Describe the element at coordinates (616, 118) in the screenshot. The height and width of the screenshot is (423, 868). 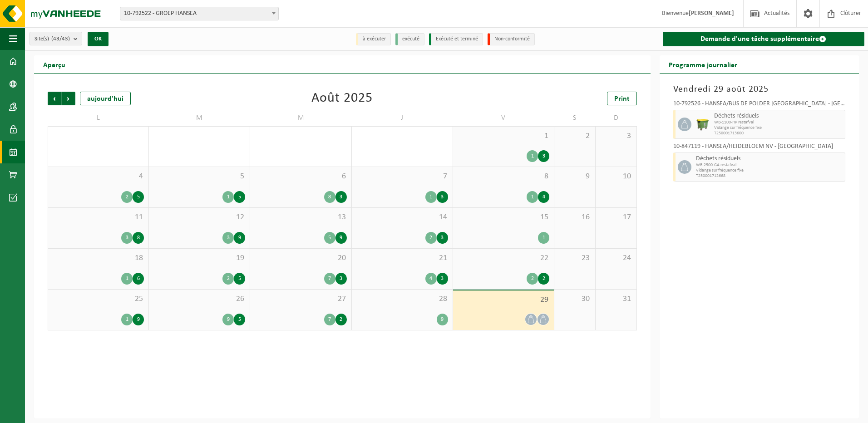
I see `td: D` at that location.